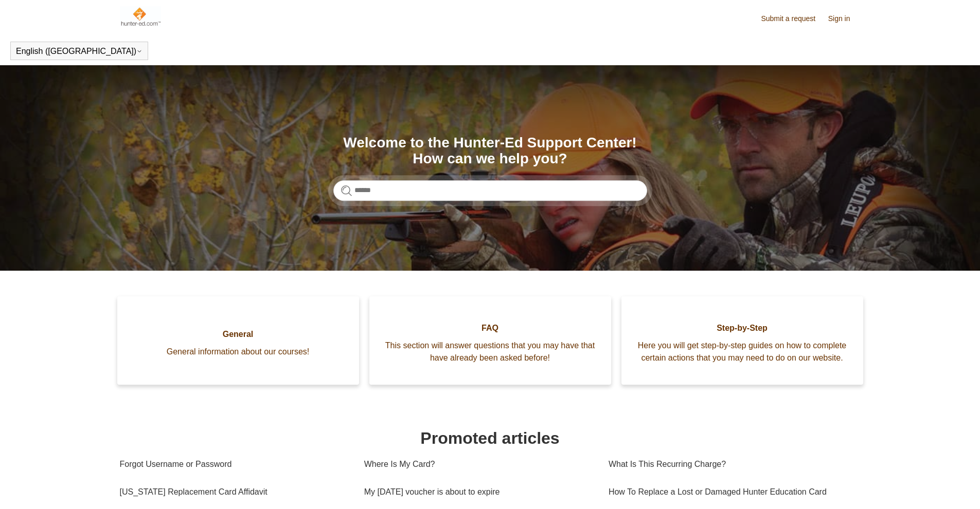 The image size is (980, 509). What do you see at coordinates (238, 341) in the screenshot?
I see `a: General General information about our courses!` at bounding box center [238, 341].